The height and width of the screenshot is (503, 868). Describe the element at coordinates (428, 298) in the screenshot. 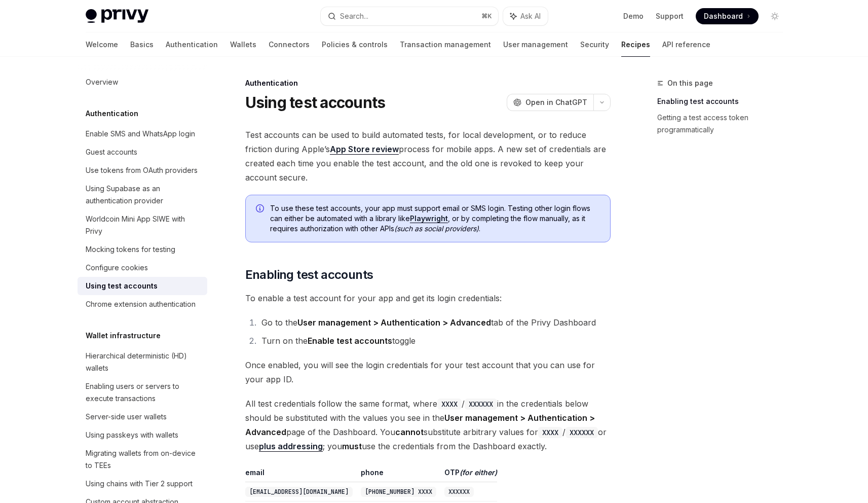

I see `span: To enable a test account for your app and get its login credentials:` at that location.